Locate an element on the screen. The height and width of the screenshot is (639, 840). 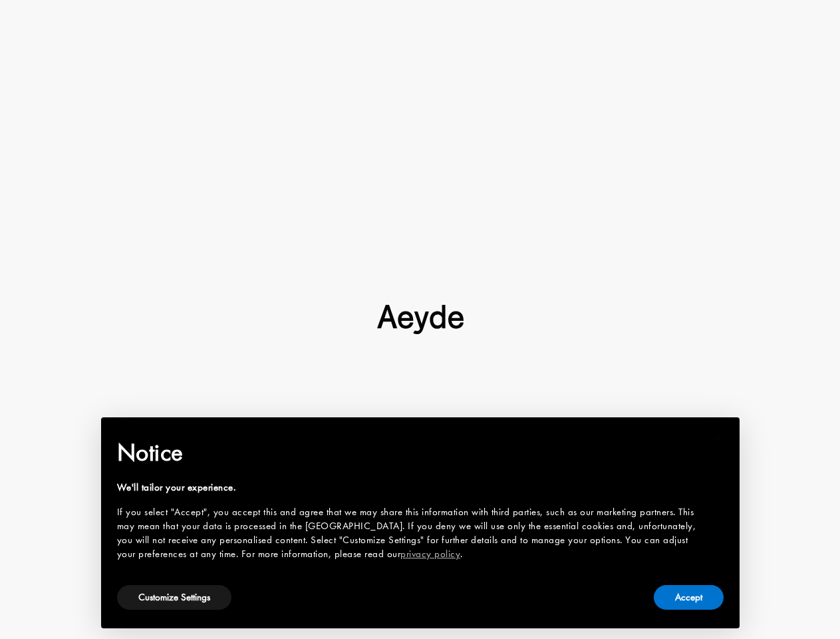
div: If you select "Accept", you accept this and agree that we may share this information with third p... is located at coordinates (410, 533).